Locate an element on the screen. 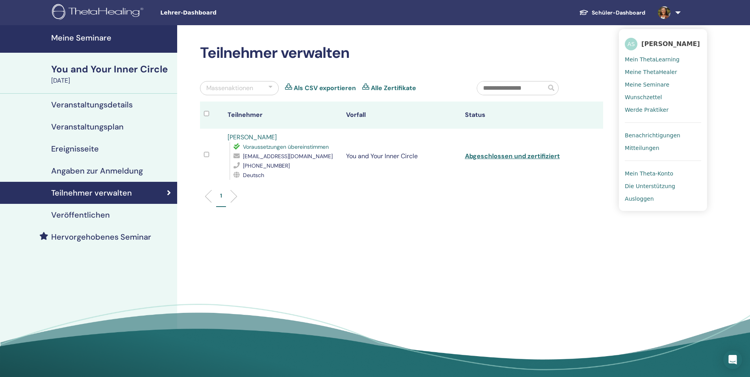  a: Mitteilungen is located at coordinates (663, 148).